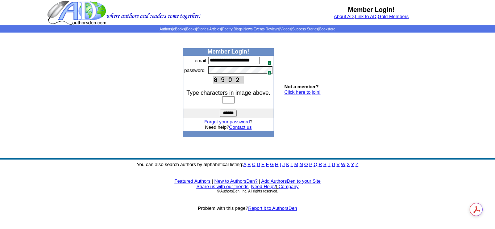 The height and width of the screenshot is (229, 495). Describe the element at coordinates (240, 127) in the screenshot. I see `a: Contact us` at that location.